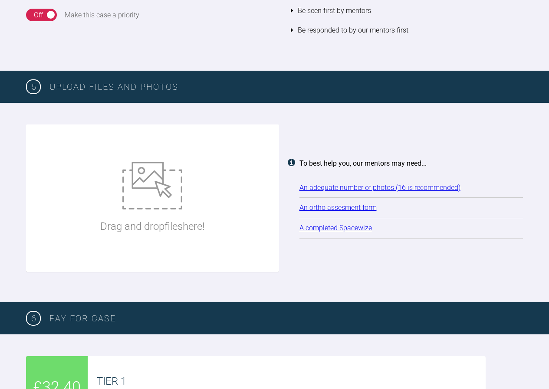 Image resolution: width=549 pixels, height=389 pixels. Describe the element at coordinates (380, 188) in the screenshot. I see `a: An adequate number of photos (16 is recommended)` at that location.